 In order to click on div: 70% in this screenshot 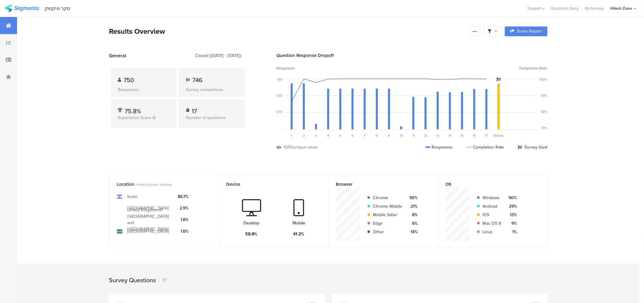, I will do `click(544, 128)`.